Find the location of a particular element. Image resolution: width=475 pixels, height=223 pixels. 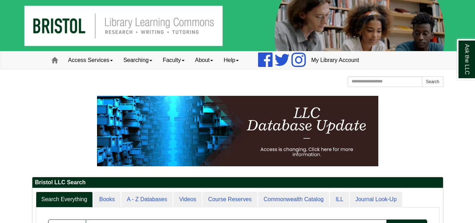

a: Searching is located at coordinates (138, 60).